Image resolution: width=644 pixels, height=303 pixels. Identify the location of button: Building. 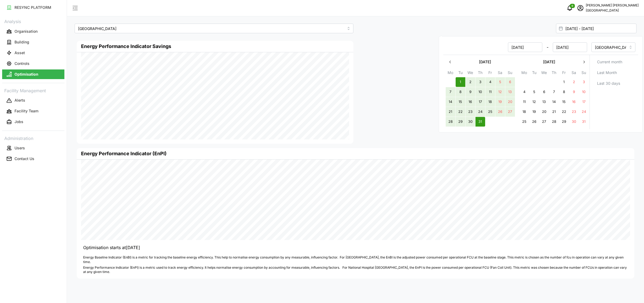
(33, 42).